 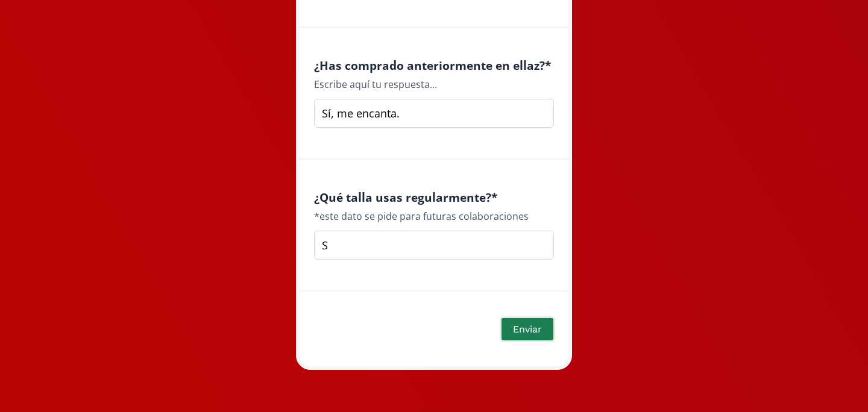 I want to click on button: Enviar, so click(x=527, y=329).